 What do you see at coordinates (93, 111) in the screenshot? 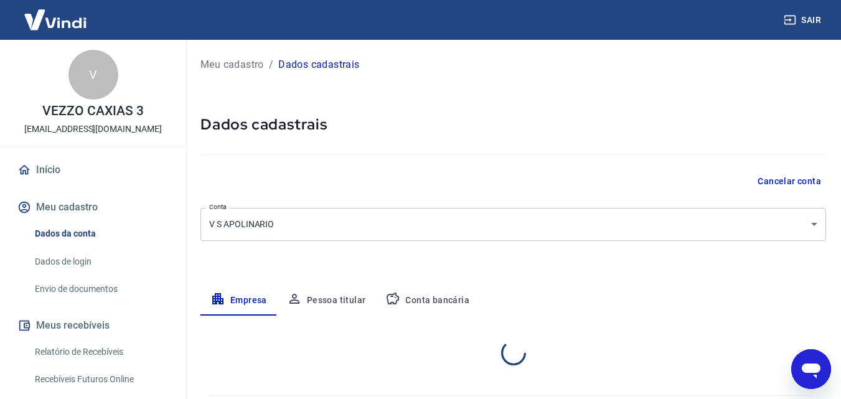
I see `p: VEZZO CAXIAS 3` at bounding box center [93, 111].